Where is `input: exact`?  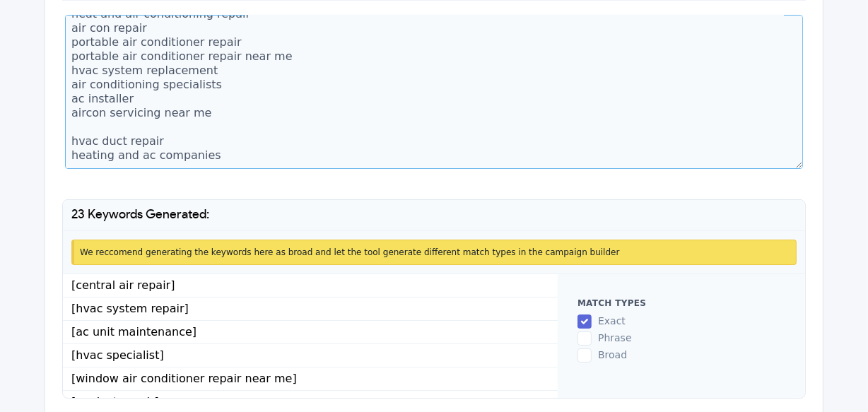 input: exact is located at coordinates (585, 322).